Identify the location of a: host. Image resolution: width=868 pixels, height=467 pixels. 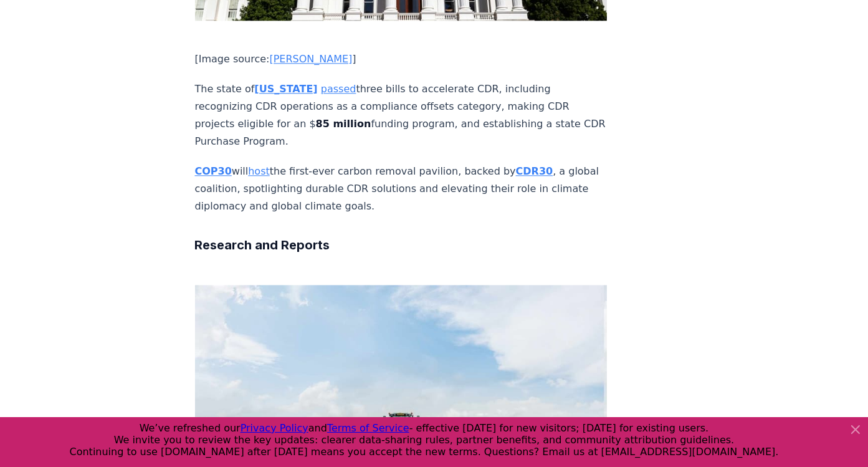
(259, 171).